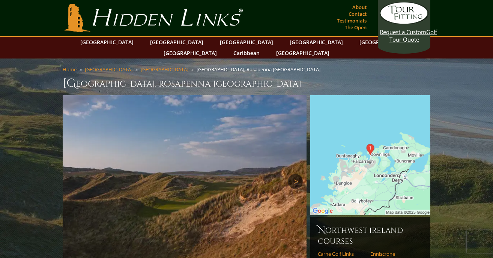 The image size is (493, 258). What do you see at coordinates (246, 53) in the screenshot?
I see `a: Caribbean` at bounding box center [246, 53].